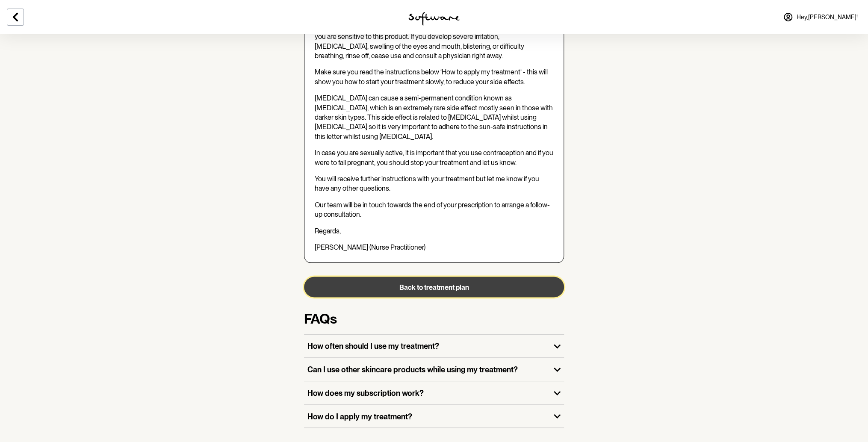 This screenshot has height=442, width=868. What do you see at coordinates (434, 319) in the screenshot?
I see `h3: FAQs` at bounding box center [434, 319].